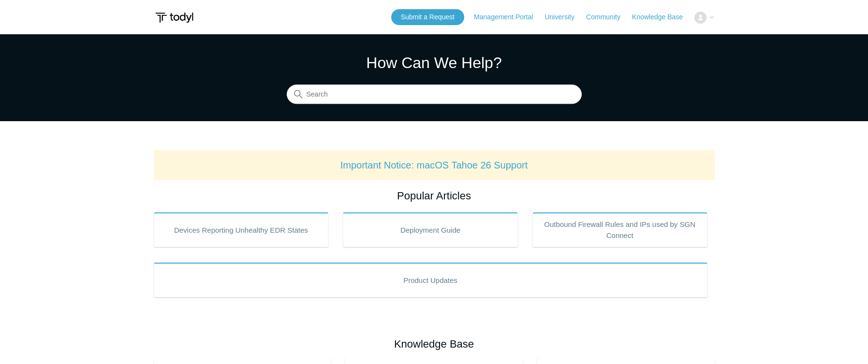 This screenshot has height=364, width=868. Describe the element at coordinates (434, 344) in the screenshot. I see `h2: Knowledge Base` at that location.